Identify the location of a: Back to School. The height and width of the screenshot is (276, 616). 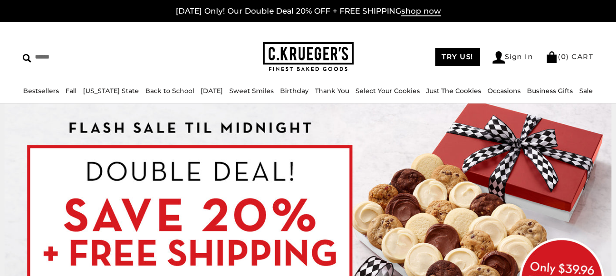
(170, 91).